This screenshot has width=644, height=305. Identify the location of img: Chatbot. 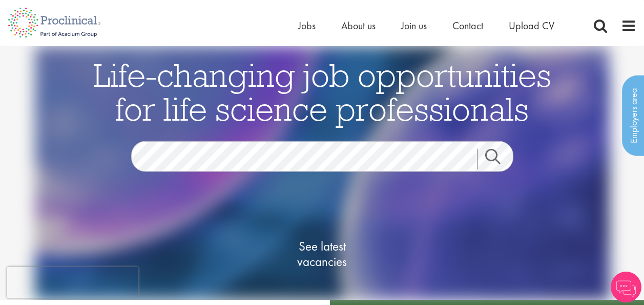
(626, 287).